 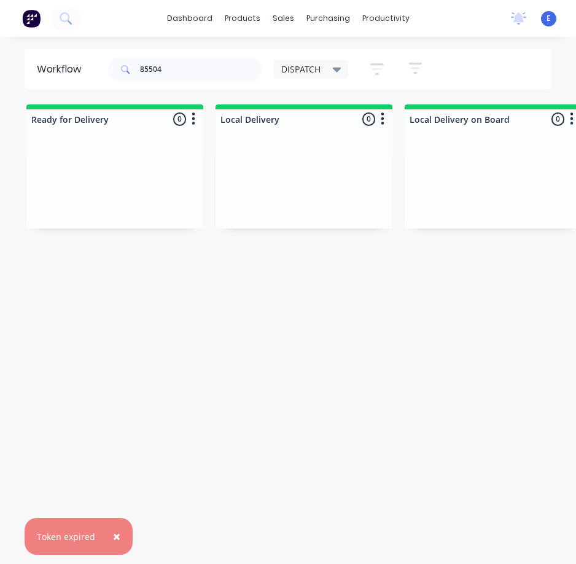 What do you see at coordinates (201, 69) in the screenshot?
I see `input: Search for orders...` at bounding box center [201, 69].